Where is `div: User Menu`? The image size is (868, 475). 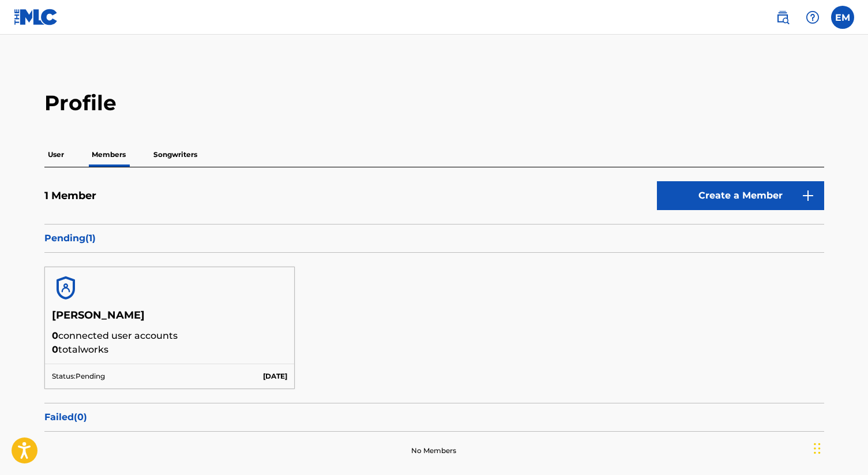
div: User Menu is located at coordinates (842, 17).